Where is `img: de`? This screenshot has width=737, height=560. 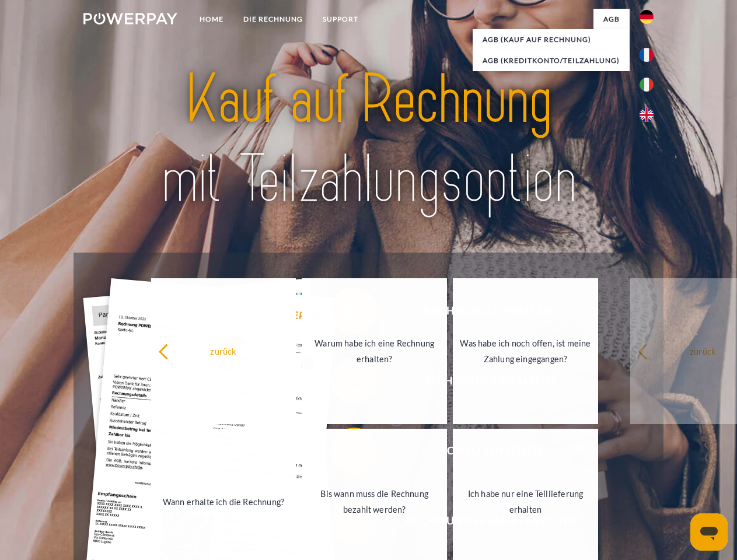
img: de is located at coordinates (647, 17).